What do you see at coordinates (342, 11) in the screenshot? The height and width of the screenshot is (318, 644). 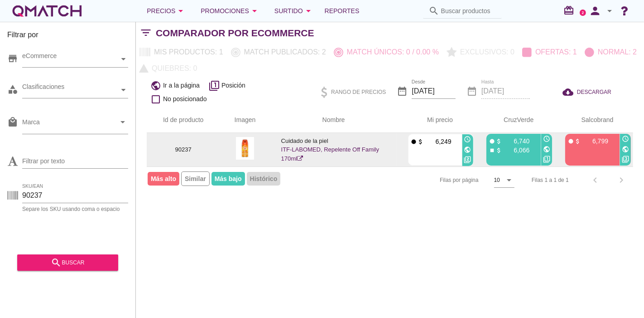 I see `a: Reportes` at bounding box center [342, 11].